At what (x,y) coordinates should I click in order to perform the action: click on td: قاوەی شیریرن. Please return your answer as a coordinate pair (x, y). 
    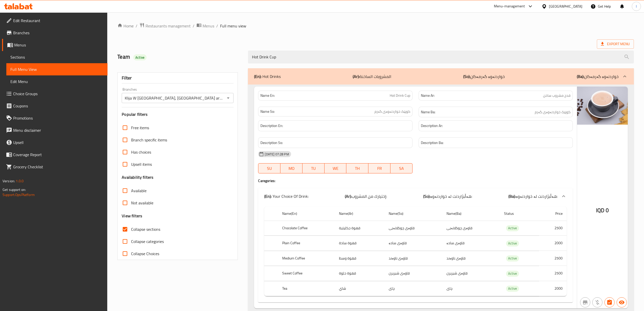
    Looking at the image, I should click on (413, 273).